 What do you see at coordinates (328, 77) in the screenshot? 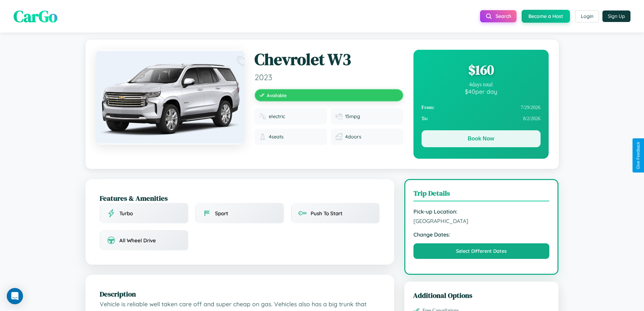
I see `span: 2023` at bounding box center [328, 77].